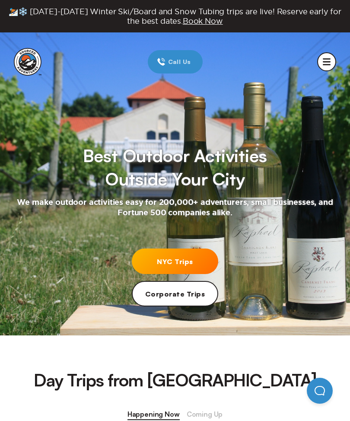 This screenshot has width=350, height=421. What do you see at coordinates (28, 62) in the screenshot?
I see `img: Sourced Adventures company logo` at bounding box center [28, 62].